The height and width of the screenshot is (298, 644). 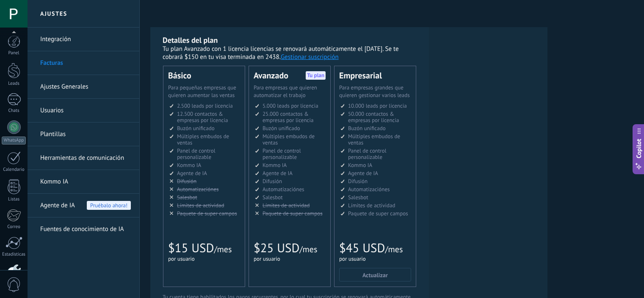 I want to click on li: Herramientas de comunicación, so click(x=83, y=158).